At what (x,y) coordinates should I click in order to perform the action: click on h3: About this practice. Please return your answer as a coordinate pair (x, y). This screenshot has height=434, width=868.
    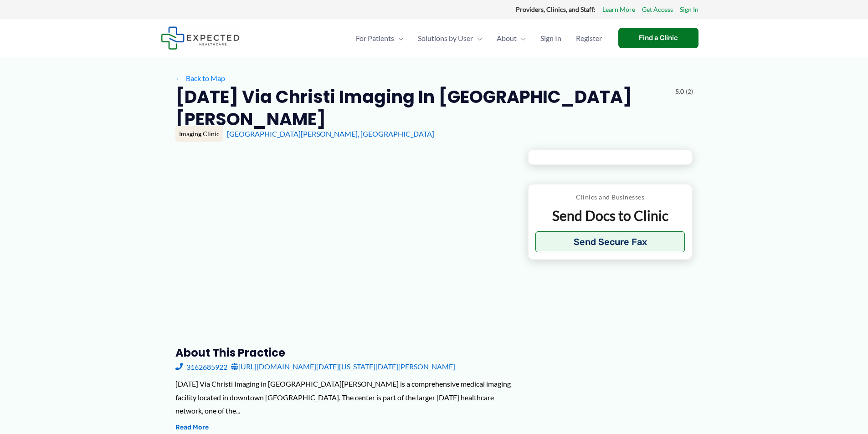
    Looking at the image, I should click on (344, 353).